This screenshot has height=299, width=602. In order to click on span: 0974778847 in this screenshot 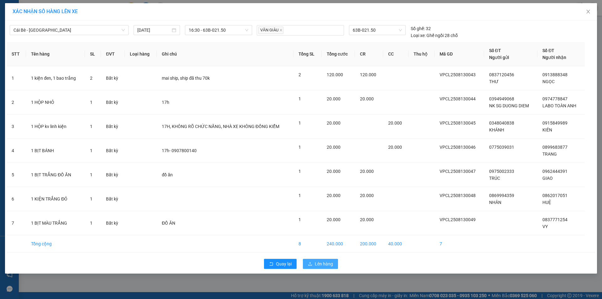, I will do `click(555, 99)`.